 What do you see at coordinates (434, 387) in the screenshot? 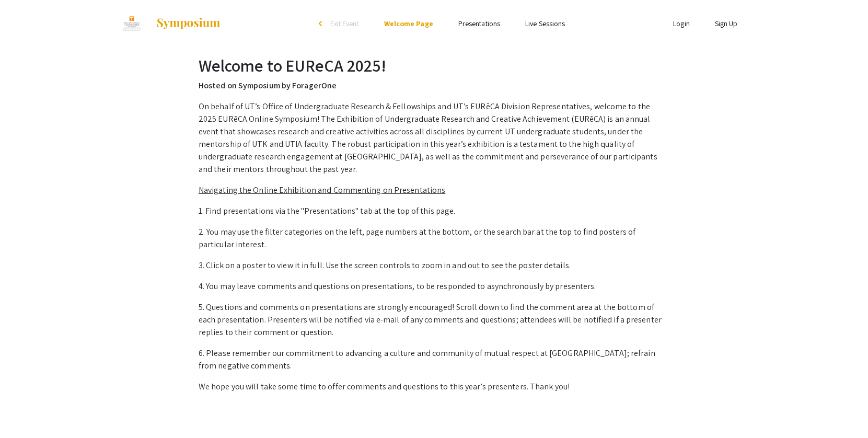
I see `p: We hope you will take some time to offer comments and questions to this year’s presenters. Thank ...` at bounding box center [434, 387].